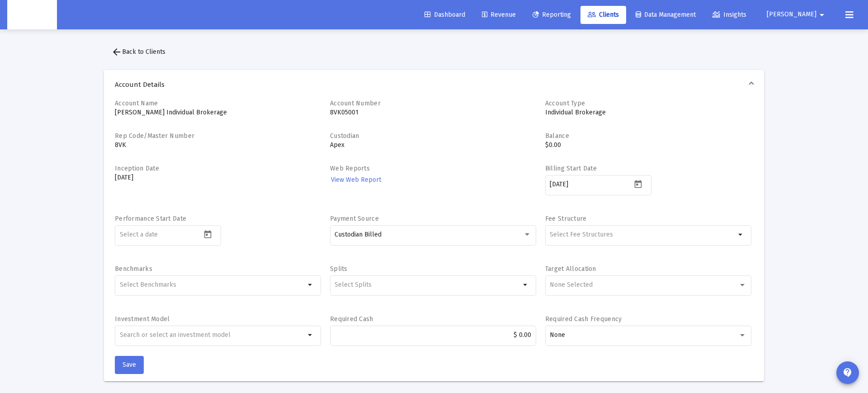 The width and height of the screenshot is (868, 393). I want to click on span: View Web Report, so click(356, 180).